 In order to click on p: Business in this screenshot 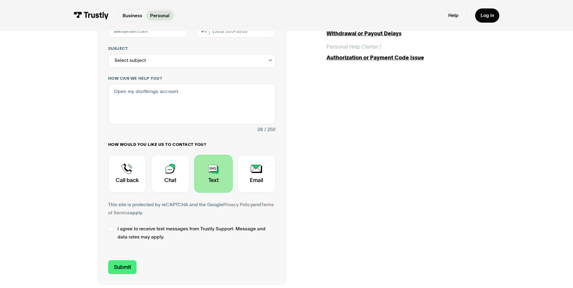, I will do `click(132, 16)`.